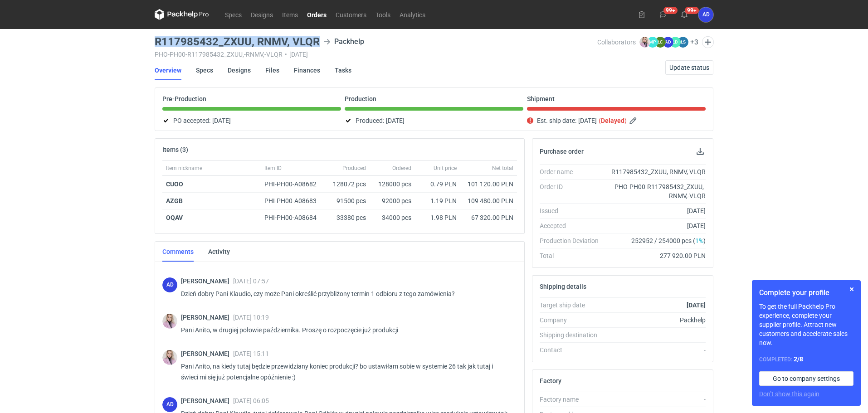 The width and height of the screenshot is (868, 413). What do you see at coordinates (806, 325) in the screenshot?
I see `p: To get the full Packhelp Pro experience, complete your supplier profile. Attract new customers an...` at bounding box center [806, 325].